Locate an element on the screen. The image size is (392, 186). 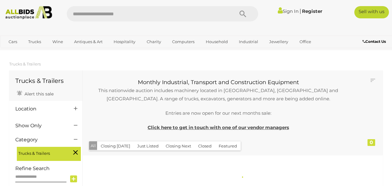
a: Industrial is located at coordinates (248, 42).